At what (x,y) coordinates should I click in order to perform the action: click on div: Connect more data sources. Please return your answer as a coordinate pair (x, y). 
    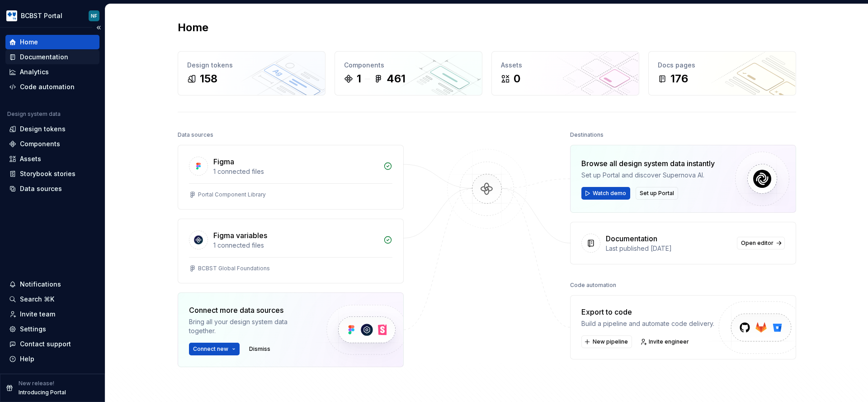
    Looking at the image, I should click on (250, 310).